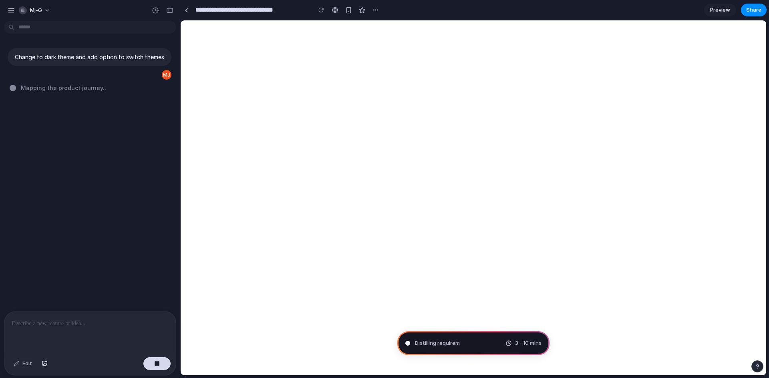  Describe the element at coordinates (36, 10) in the screenshot. I see `span: mj-g` at that location.